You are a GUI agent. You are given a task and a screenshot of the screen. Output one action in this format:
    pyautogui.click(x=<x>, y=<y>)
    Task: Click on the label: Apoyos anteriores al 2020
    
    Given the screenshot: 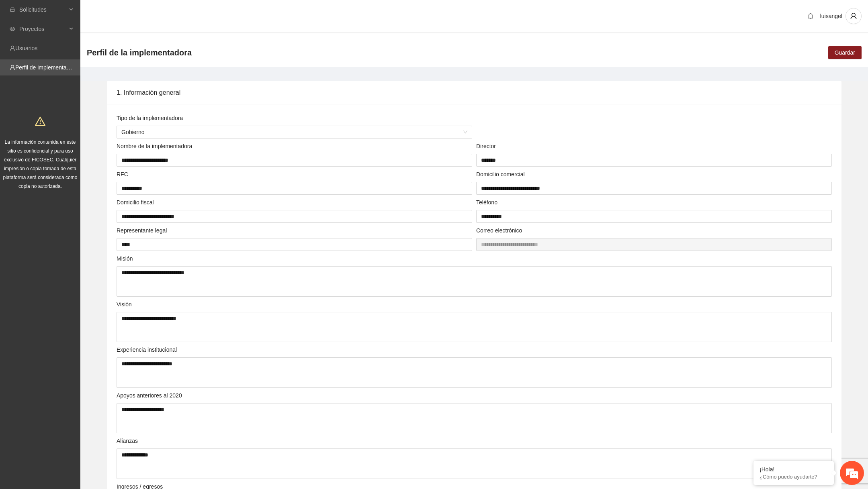 What is the action you would take?
    pyautogui.click(x=149, y=396)
    